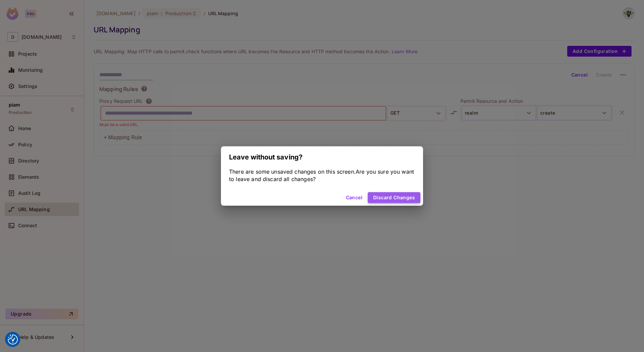 Image resolution: width=644 pixels, height=352 pixels. What do you see at coordinates (354, 198) in the screenshot?
I see `button: Cancel` at bounding box center [354, 198].